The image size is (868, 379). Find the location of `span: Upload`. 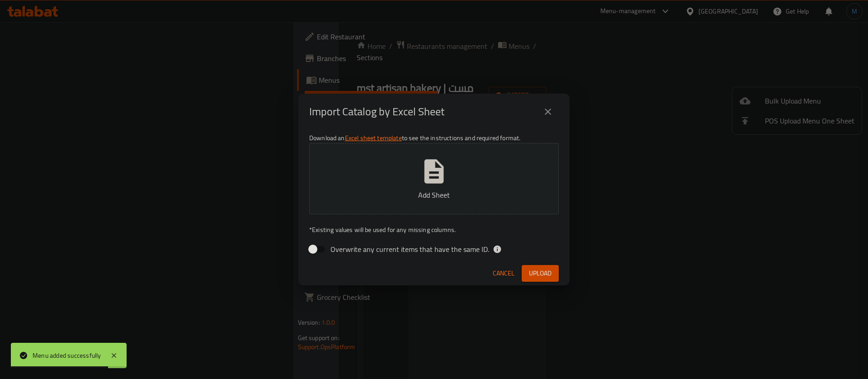

span: Upload is located at coordinates (540, 273).